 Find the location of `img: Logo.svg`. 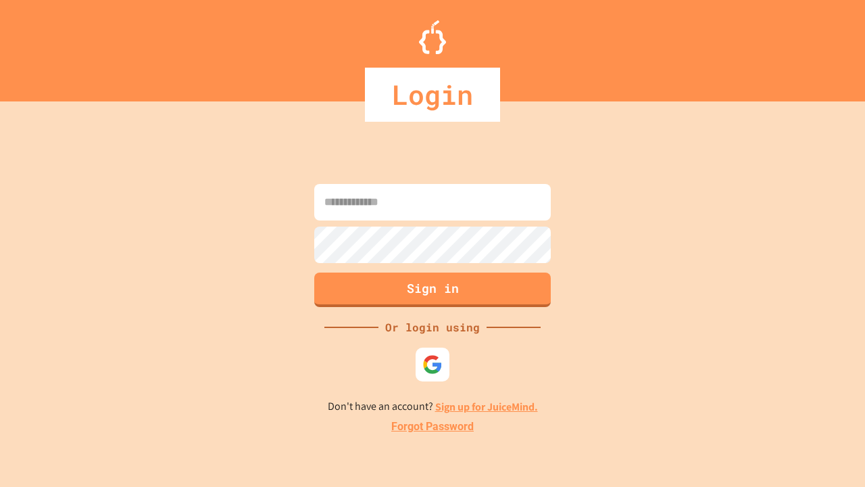

img: Logo.svg is located at coordinates (433, 37).